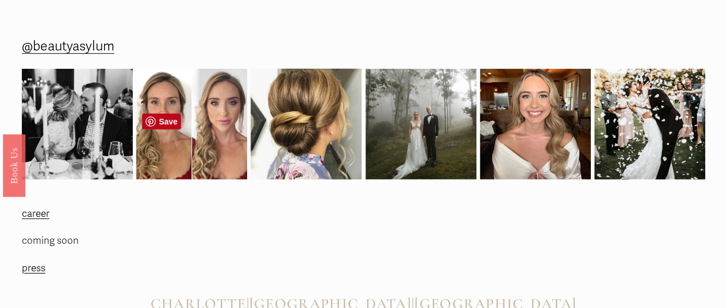 This screenshot has height=308, width=727. Describe the element at coordinates (421, 124) in the screenshot. I see `img: Picture perfect 💫 @beautyasylum_charlotte @apryl_naylor_makeup #beautyasylum_apryl @uptownfunkyou...` at that location.